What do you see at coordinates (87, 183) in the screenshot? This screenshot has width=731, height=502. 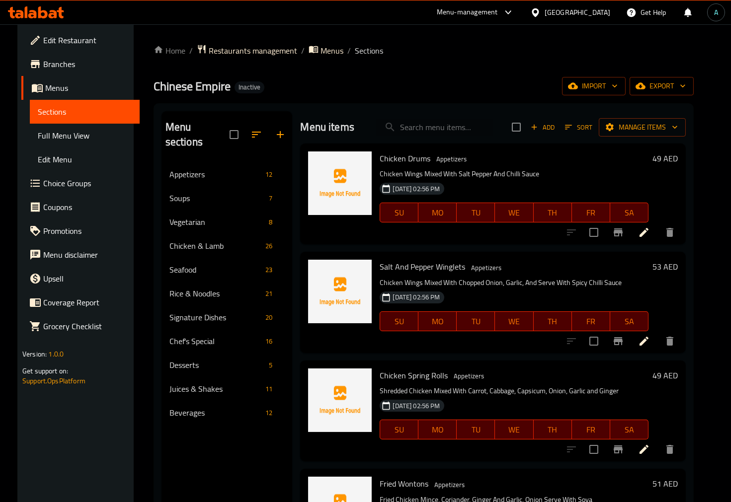 I see `span: Choice Groups` at bounding box center [87, 183].